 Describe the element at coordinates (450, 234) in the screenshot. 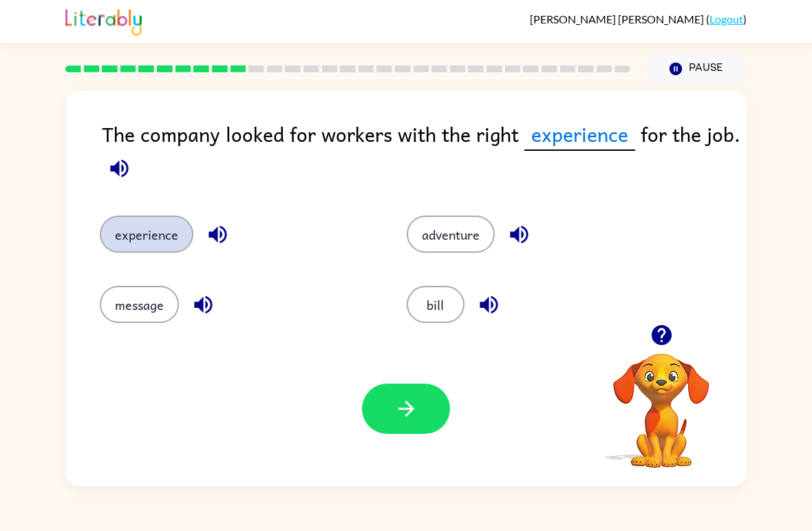

I see `button: adventure` at that location.